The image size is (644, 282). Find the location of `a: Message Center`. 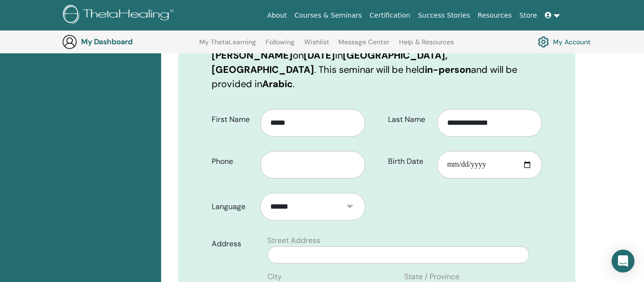

a: Message Center is located at coordinates (363, 46).